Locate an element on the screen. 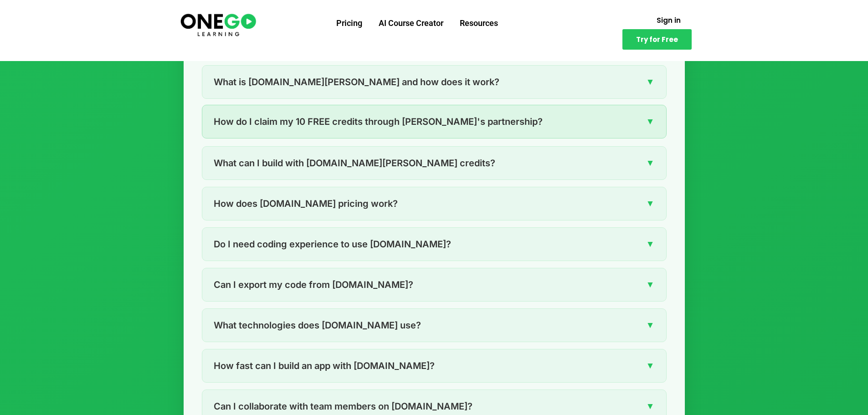  a: AI Course Creator is located at coordinates (411, 23).